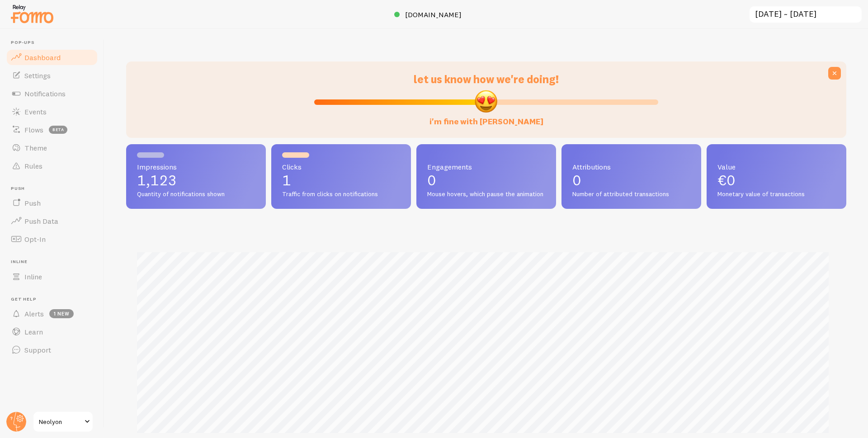 Image resolution: width=868 pixels, height=438 pixels. What do you see at coordinates (631, 194) in the screenshot?
I see `span: Number of attributed transactions` at bounding box center [631, 194].